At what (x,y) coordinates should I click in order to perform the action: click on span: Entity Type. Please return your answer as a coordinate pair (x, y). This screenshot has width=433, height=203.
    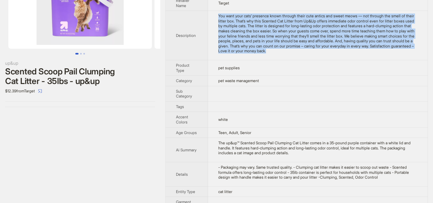
    Looking at the image, I should click on (186, 192).